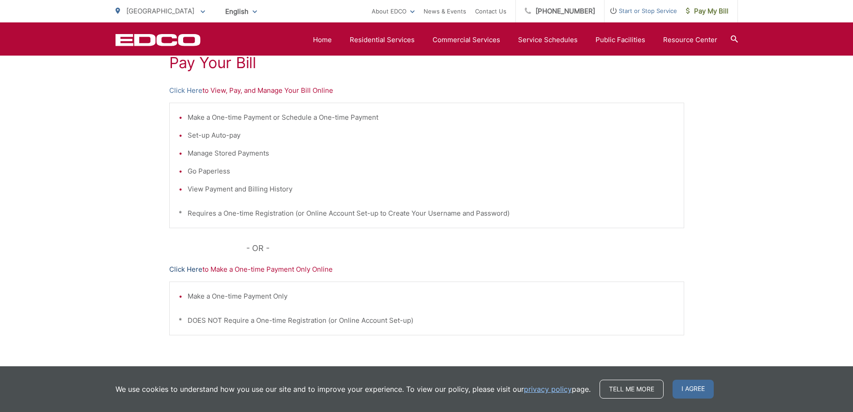  I want to click on p: We use cookies to understand how you use our site and to improve your experience. To view our pol..., so click(353, 389).